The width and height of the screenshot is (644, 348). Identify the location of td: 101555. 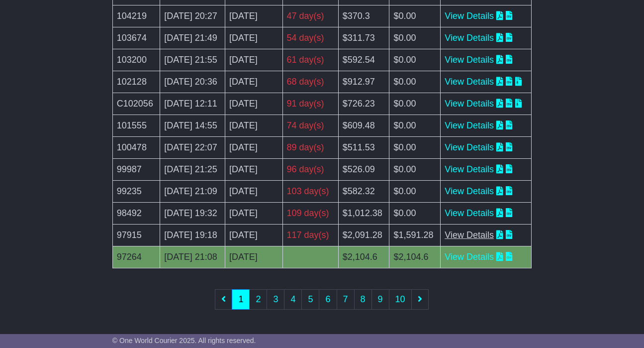
(136, 126).